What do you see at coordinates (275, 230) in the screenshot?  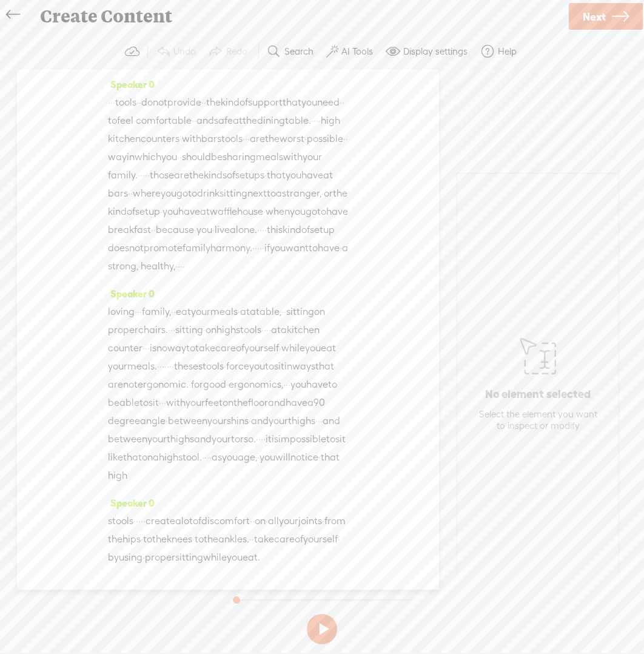 I see `span: this` at bounding box center [275, 230].